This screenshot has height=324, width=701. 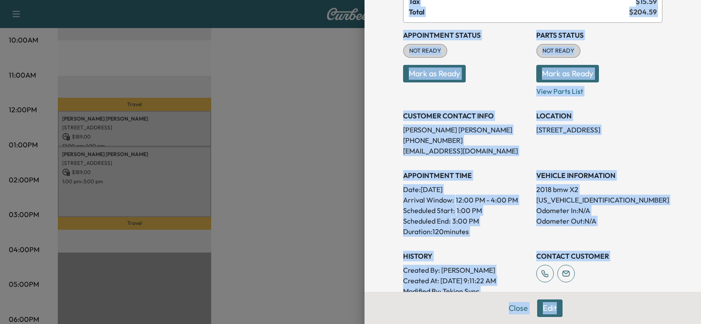 I want to click on h3: Parts Status, so click(x=600, y=35).